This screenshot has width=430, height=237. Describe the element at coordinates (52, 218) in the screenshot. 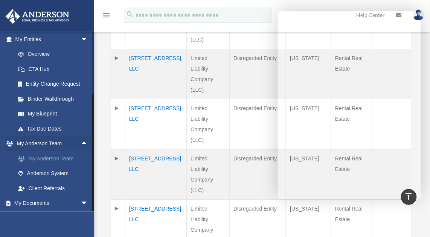

I see `a: Online Learningarrow_drop_down` at that location.